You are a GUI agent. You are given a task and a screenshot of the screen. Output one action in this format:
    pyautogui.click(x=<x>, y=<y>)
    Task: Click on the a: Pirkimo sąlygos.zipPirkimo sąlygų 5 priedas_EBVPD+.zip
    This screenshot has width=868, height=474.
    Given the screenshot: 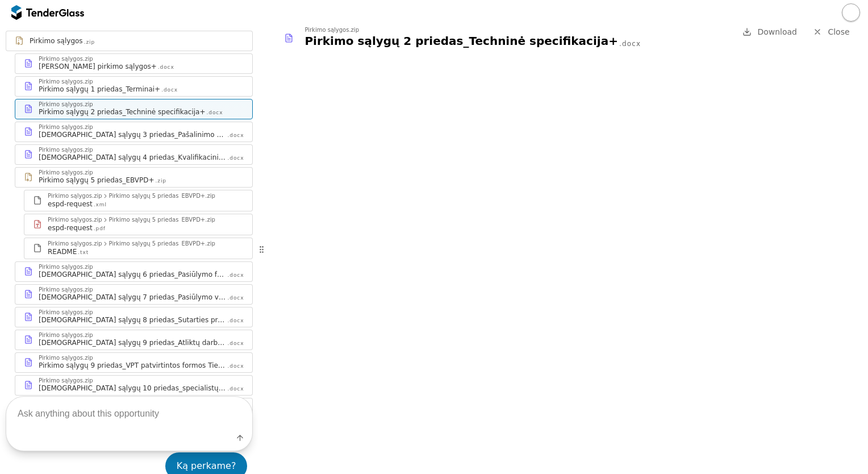 What is the action you would take?
    pyautogui.click(x=133, y=177)
    